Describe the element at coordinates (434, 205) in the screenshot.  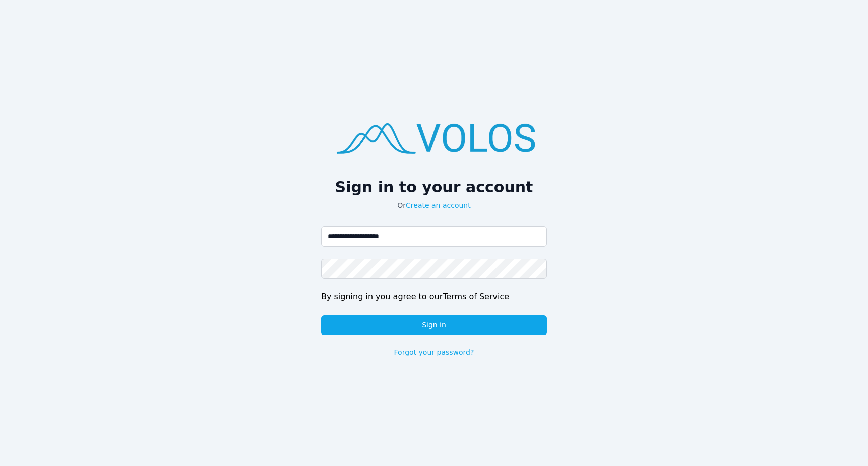
I see `p: Or` at that location.